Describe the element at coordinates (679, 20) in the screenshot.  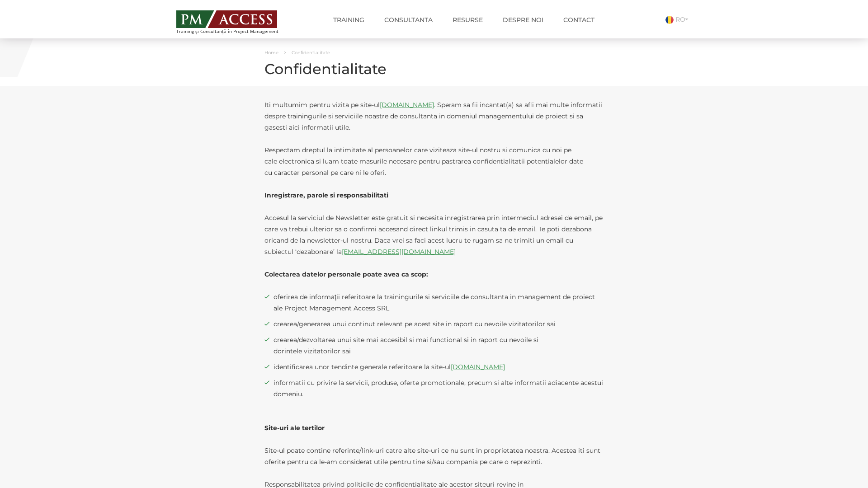
I see `a: RO` at that location.